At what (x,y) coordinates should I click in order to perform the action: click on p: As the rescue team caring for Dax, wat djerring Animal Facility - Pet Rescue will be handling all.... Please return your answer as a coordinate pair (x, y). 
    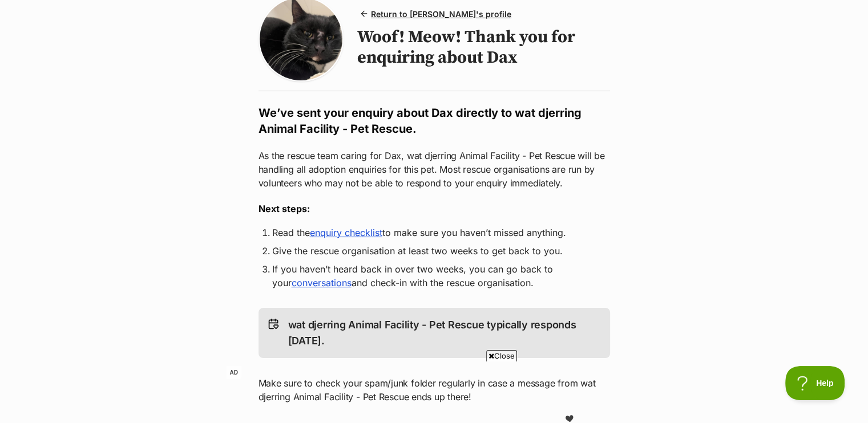
    Looking at the image, I should click on (434, 170).